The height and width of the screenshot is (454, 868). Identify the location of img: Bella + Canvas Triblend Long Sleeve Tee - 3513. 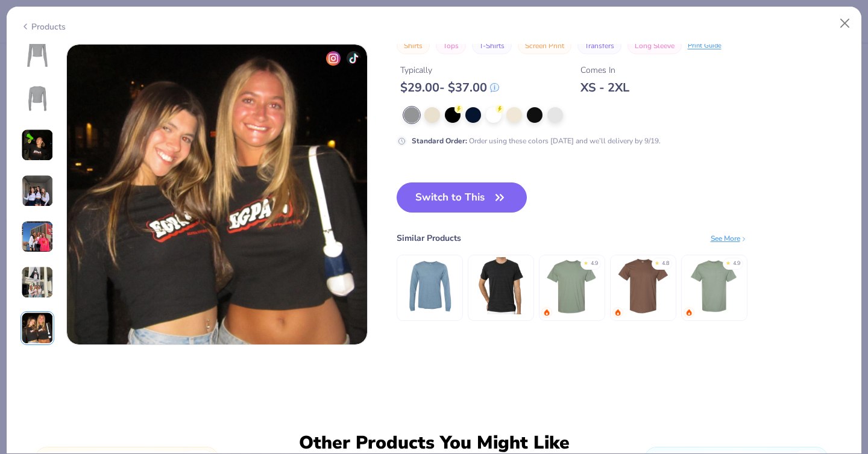
(429, 285).